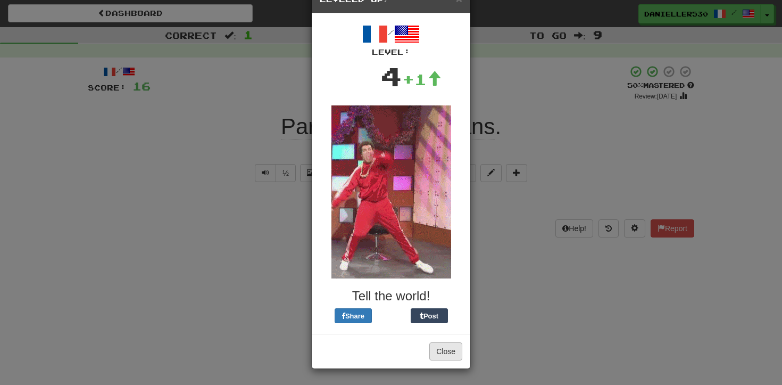  Describe the element at coordinates (429, 315) in the screenshot. I see `button: Post` at that location.